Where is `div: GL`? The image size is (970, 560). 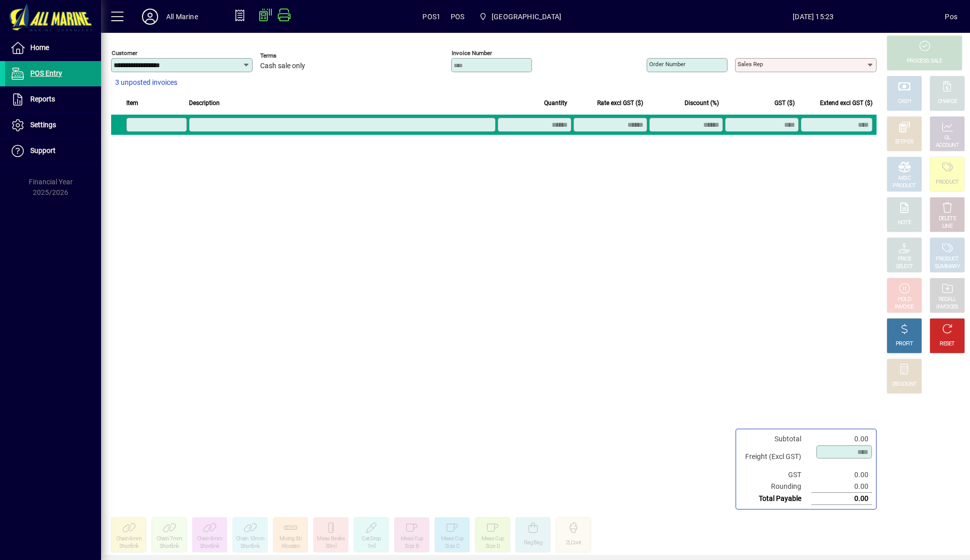
div: GL is located at coordinates (948, 138).